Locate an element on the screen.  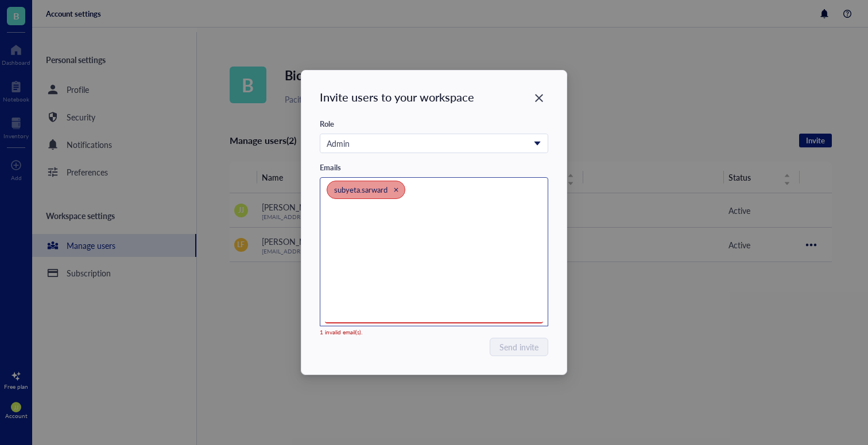
div: 1 invalid email(s). is located at coordinates (411, 332).